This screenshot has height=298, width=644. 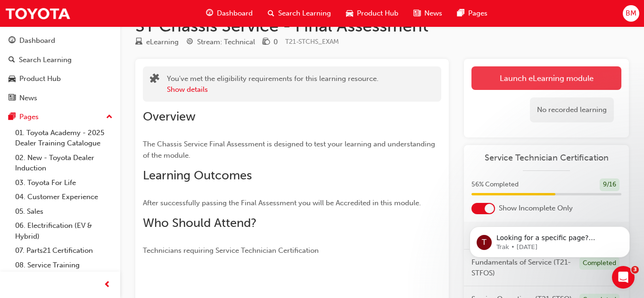 I want to click on a: news-iconNews, so click(x=428, y=13).